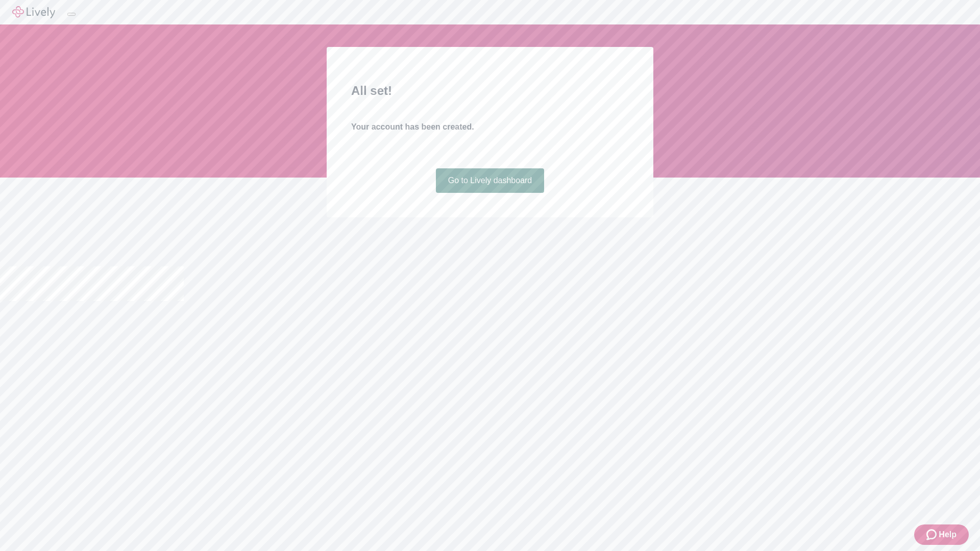 The width and height of the screenshot is (980, 551). Describe the element at coordinates (34, 12) in the screenshot. I see `img: Lively` at that location.